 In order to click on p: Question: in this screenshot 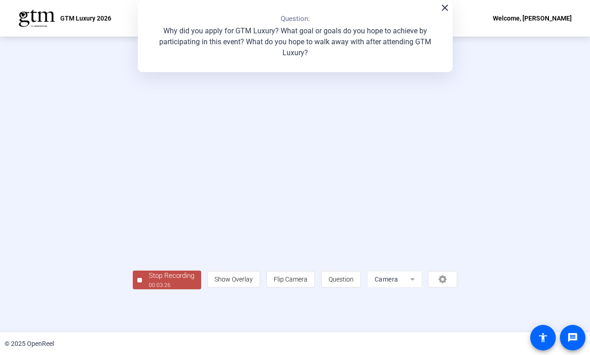, I will do `click(295, 19)`.